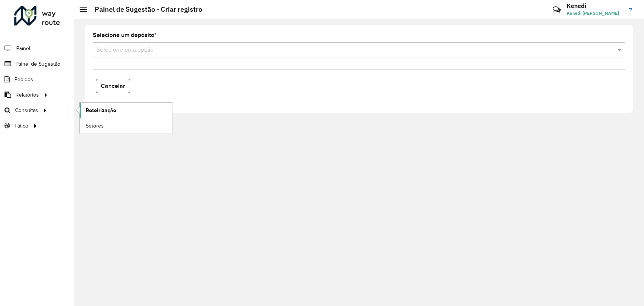 The height and width of the screenshot is (306, 644). I want to click on span: Setores, so click(95, 126).